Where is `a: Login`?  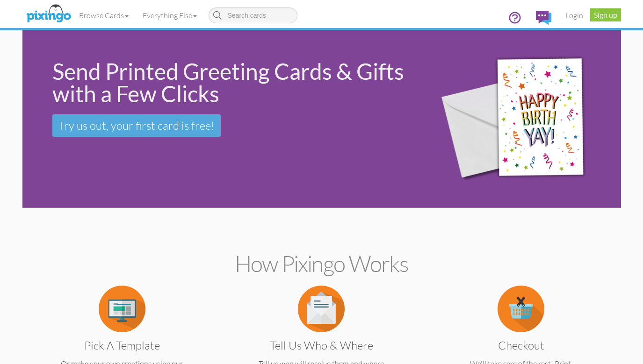 a: Login is located at coordinates (574, 16).